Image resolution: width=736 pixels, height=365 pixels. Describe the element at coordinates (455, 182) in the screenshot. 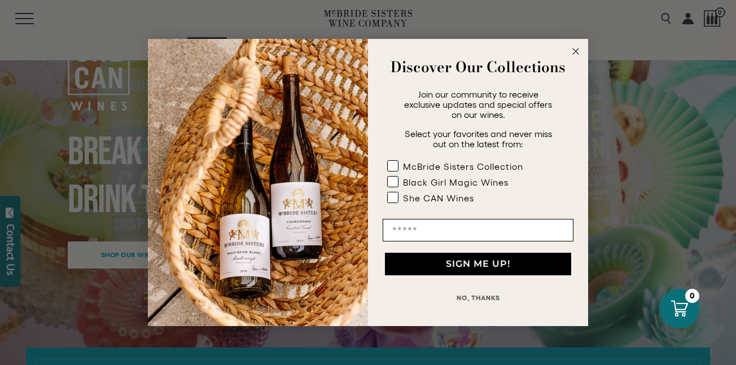

I see `div: Black Girl Magic Wines` at that location.